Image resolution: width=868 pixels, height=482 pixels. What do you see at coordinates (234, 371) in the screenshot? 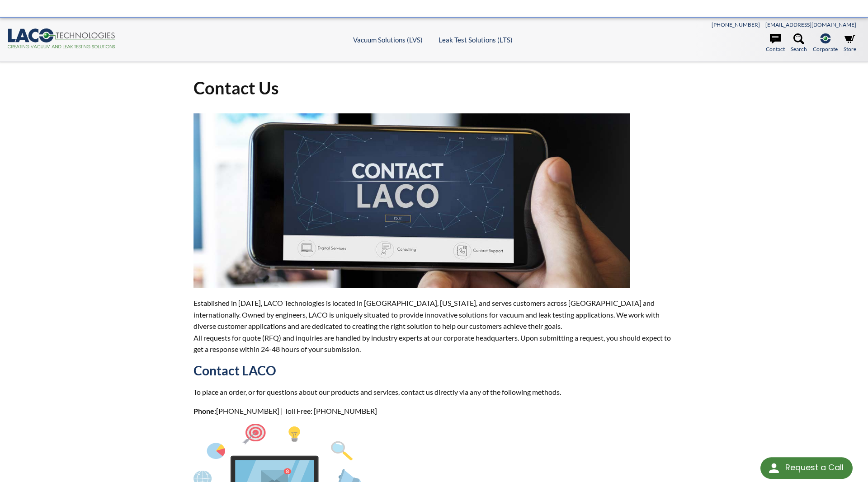
I see `strong: Contact LACO` at bounding box center [234, 371].